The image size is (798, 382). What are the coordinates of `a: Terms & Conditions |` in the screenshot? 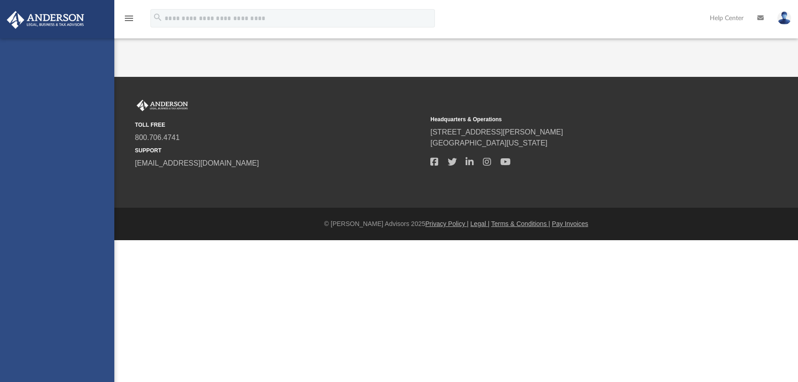 It's located at (520, 224).